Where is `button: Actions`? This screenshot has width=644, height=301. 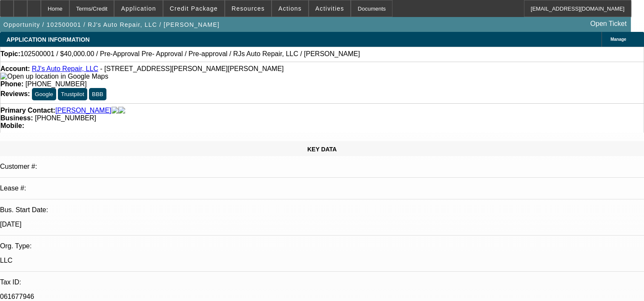 button: Actions is located at coordinates (290, 9).